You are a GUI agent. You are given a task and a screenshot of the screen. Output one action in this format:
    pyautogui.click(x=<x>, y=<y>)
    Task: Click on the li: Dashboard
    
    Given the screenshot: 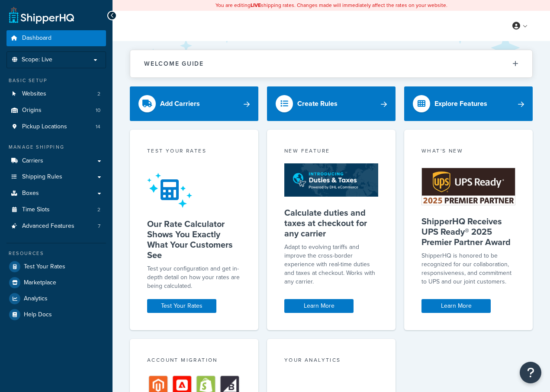 What is the action you would take?
    pyautogui.click(x=56, y=38)
    